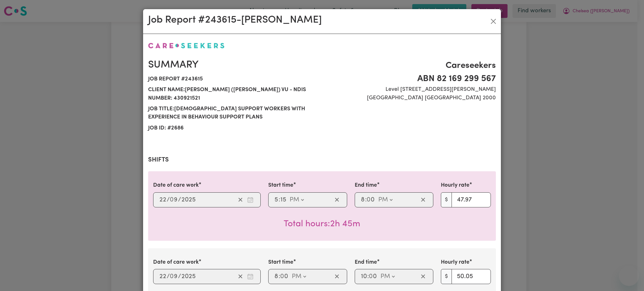  Describe the element at coordinates (233, 65) in the screenshot. I see `h2: Summary` at that location.